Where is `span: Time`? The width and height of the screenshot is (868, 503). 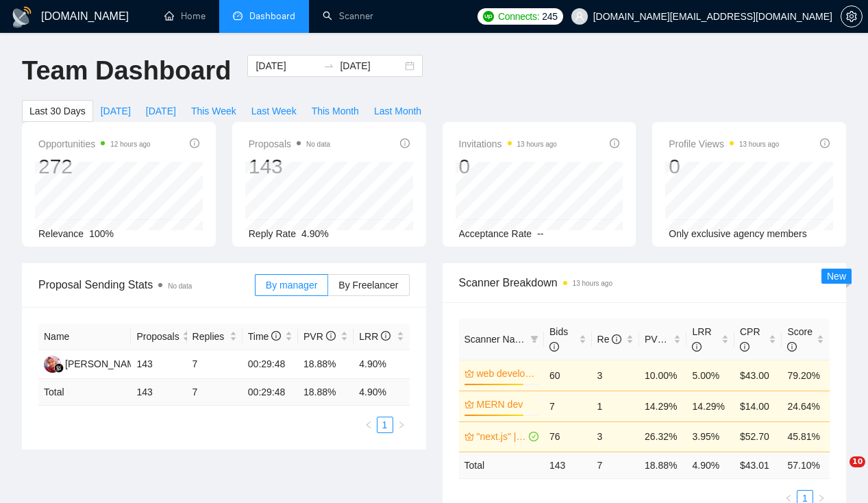
span: Time is located at coordinates (265, 337).